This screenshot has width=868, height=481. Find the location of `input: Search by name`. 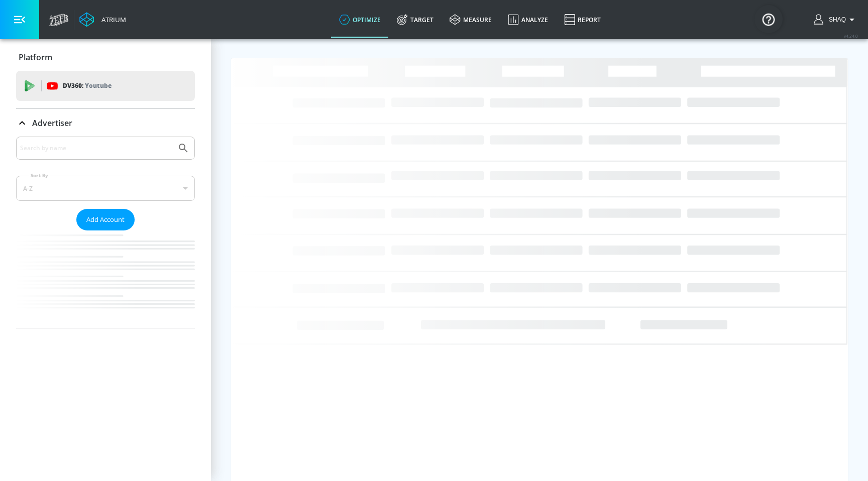

input: Search by name is located at coordinates (96, 149).